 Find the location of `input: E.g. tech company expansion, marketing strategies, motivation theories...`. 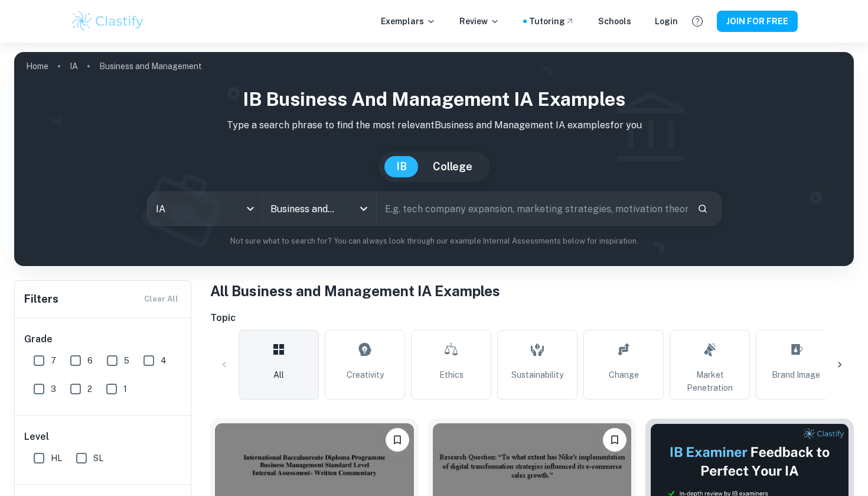

input: E.g. tech company expansion, marketing strategies, motivation theories... is located at coordinates (532, 208).